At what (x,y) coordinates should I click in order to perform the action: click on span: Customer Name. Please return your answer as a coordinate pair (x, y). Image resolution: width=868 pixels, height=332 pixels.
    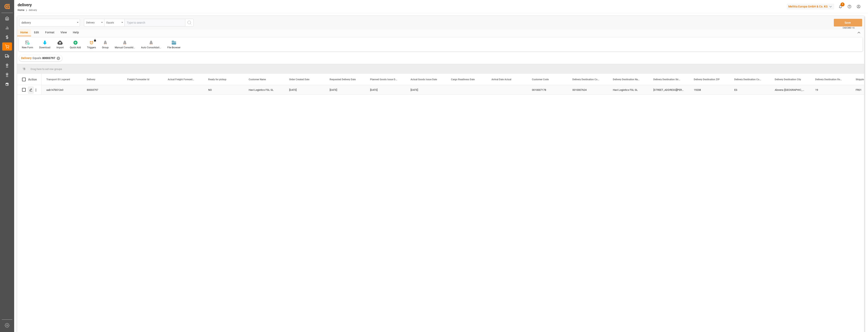
    Looking at the image, I should click on (258, 80).